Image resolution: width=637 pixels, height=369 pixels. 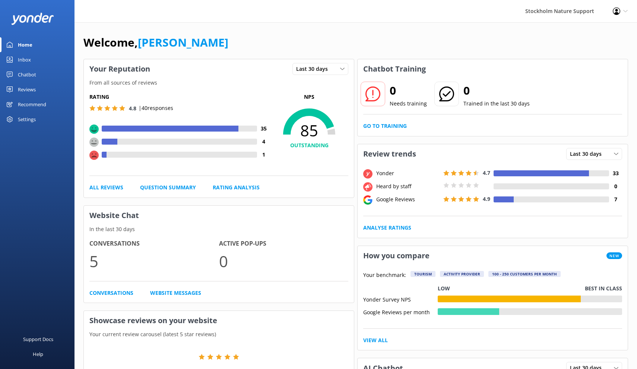 What do you see at coordinates (156, 42) in the screenshot?
I see `h1: Welcome,` at bounding box center [156, 42].